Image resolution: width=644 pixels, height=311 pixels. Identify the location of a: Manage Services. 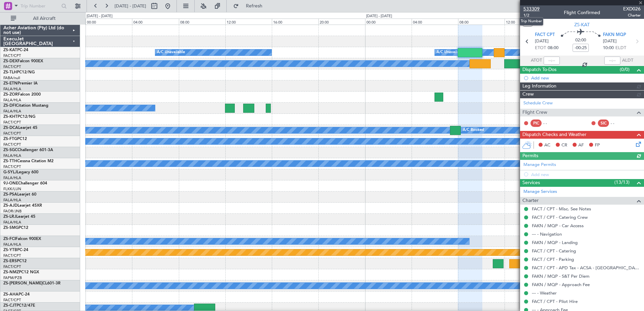
(541, 192).